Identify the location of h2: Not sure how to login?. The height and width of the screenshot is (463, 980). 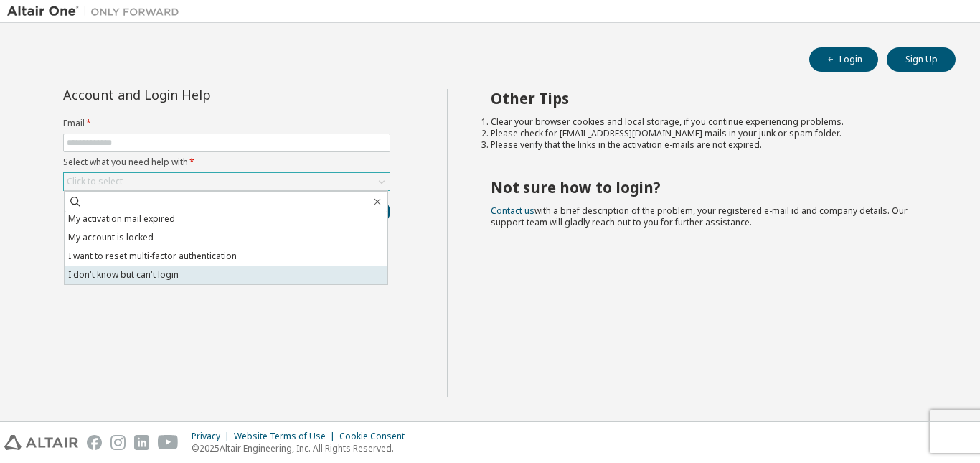
(710, 187).